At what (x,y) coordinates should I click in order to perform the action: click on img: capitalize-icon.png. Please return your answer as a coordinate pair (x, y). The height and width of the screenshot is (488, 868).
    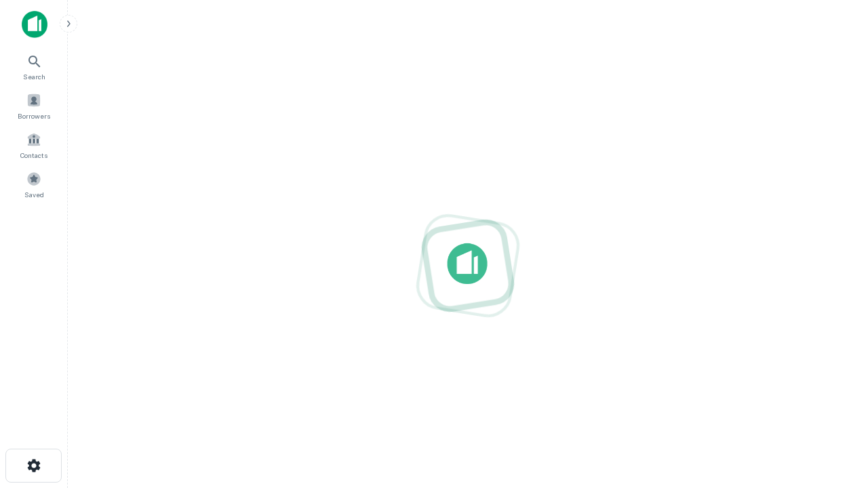
    Looking at the image, I should click on (35, 24).